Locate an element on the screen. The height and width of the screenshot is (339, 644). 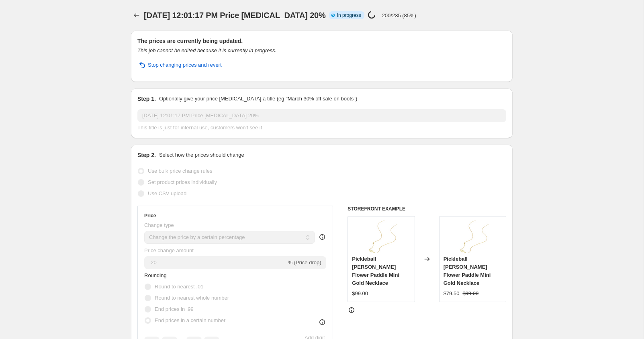
span: Use CSV upload is located at coordinates (167, 193).